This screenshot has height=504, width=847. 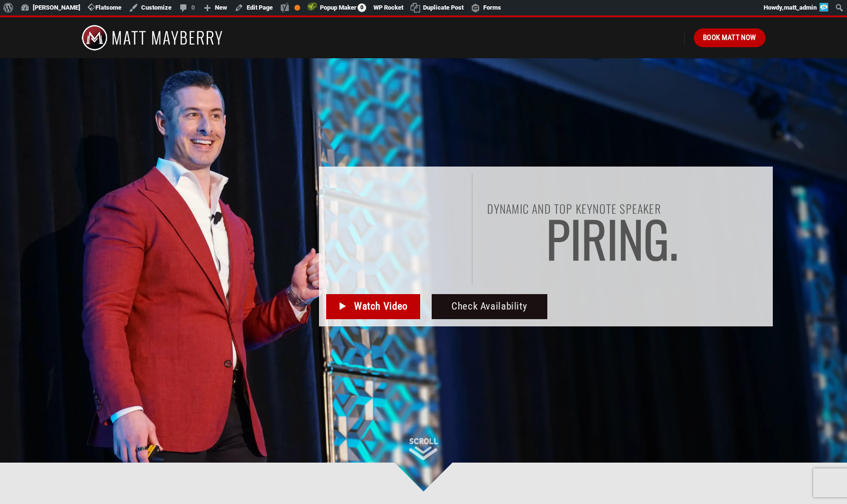 What do you see at coordinates (297, 8) in the screenshot?
I see `div: OK` at bounding box center [297, 8].